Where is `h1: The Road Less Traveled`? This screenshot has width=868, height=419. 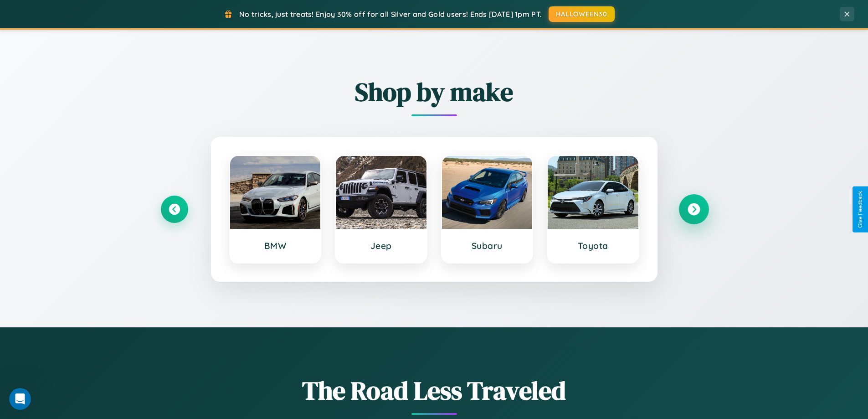
h1: The Road Less Traveled is located at coordinates (434, 390).